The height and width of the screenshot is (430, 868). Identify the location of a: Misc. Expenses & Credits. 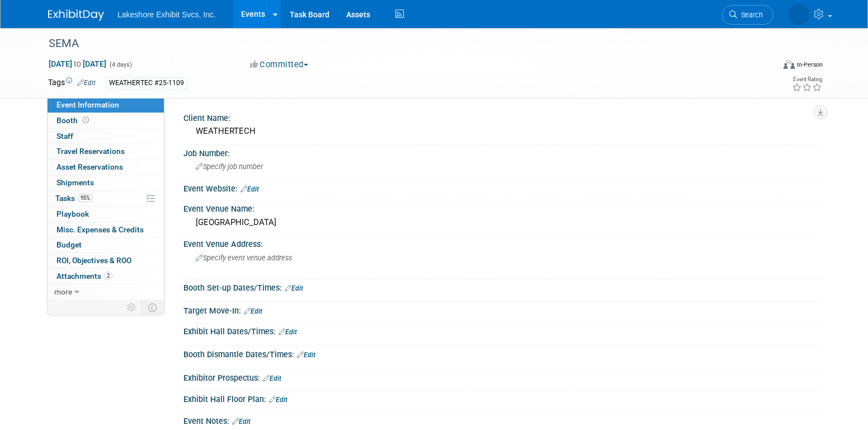
(106, 229).